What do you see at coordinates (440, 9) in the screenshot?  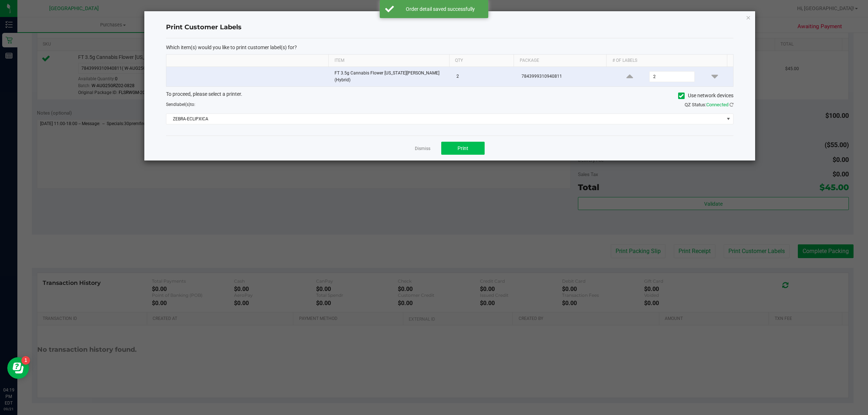 I see `div: Order detail saved successfully` at bounding box center [440, 9].